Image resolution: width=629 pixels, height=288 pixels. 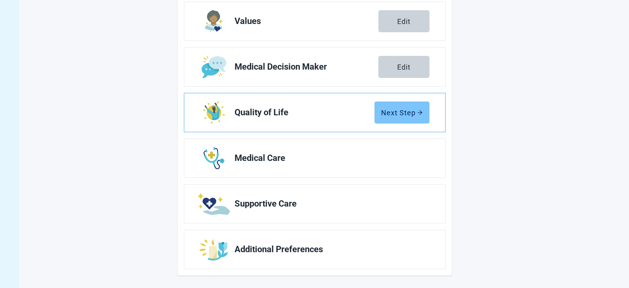 I want to click on span: Supportive Care, so click(x=329, y=204).